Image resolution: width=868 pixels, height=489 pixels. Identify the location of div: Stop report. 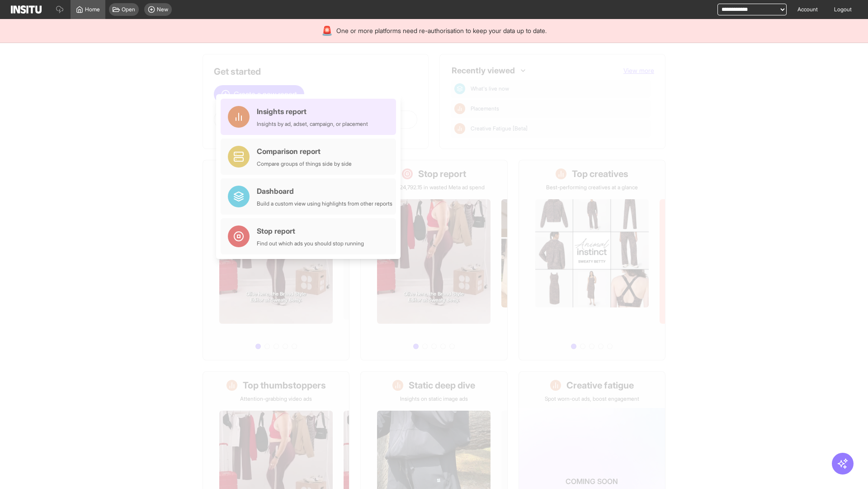
(310, 231).